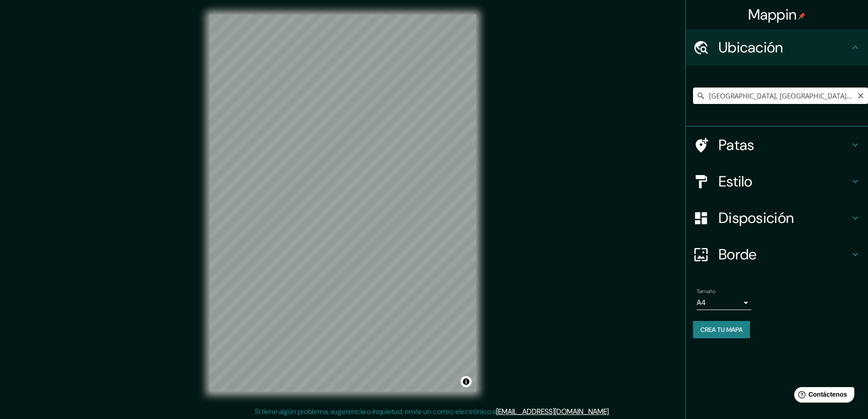  I want to click on button: Activar o desactivar atribución, so click(466, 381).